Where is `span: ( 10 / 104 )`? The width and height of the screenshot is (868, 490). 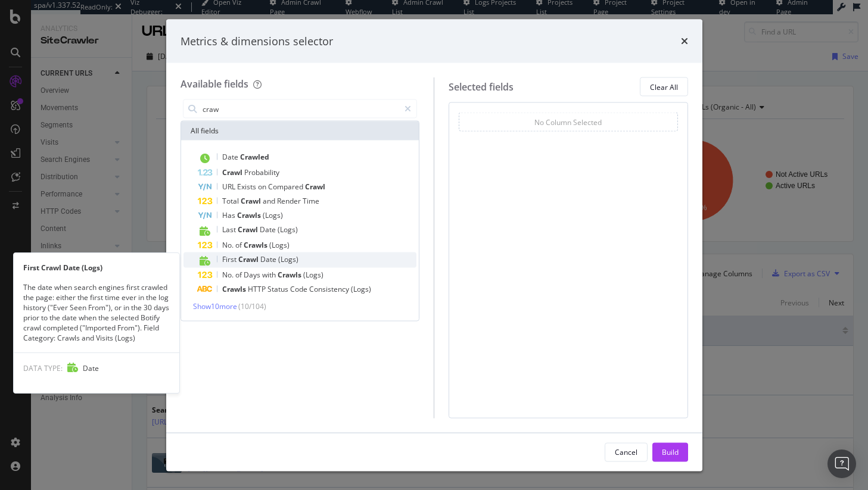 span: ( 10 / 104 ) is located at coordinates (252, 306).